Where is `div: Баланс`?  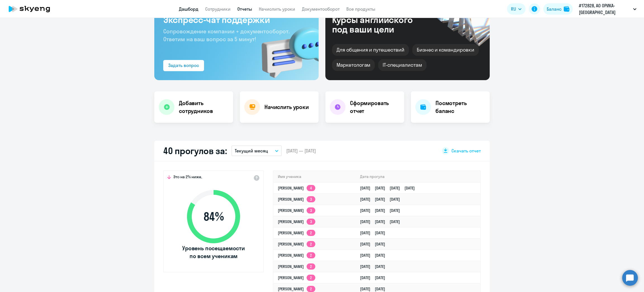
div: Баланс is located at coordinates (554, 9).